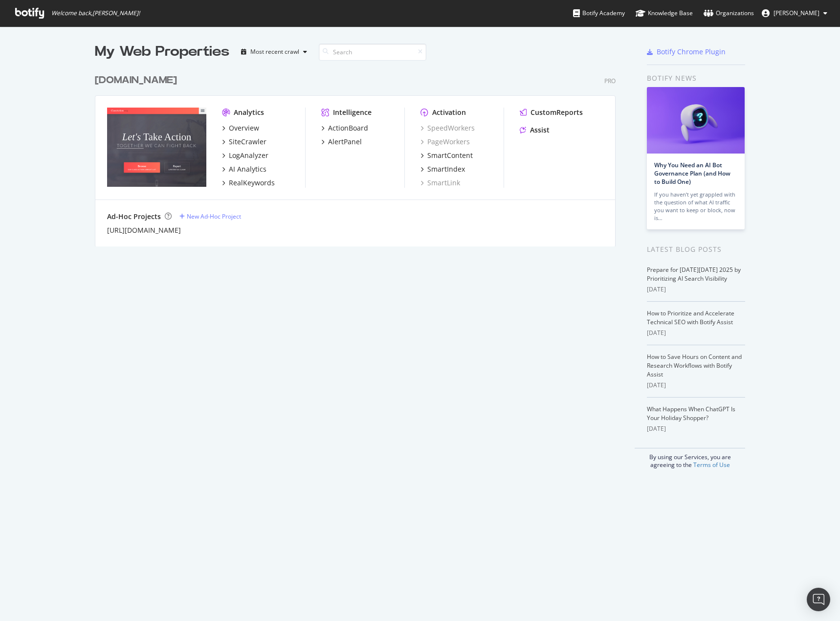 The width and height of the screenshot is (840, 621). Describe the element at coordinates (248, 169) in the screenshot. I see `div: AI Analytics` at that location.